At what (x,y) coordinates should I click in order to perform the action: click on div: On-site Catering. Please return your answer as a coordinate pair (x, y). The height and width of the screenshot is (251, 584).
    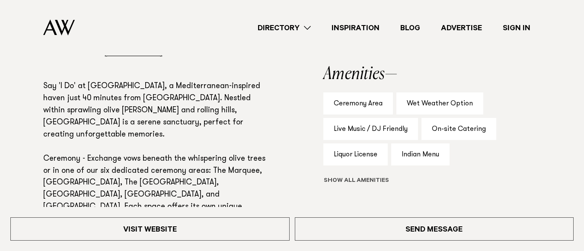
    Looking at the image, I should click on (459, 129).